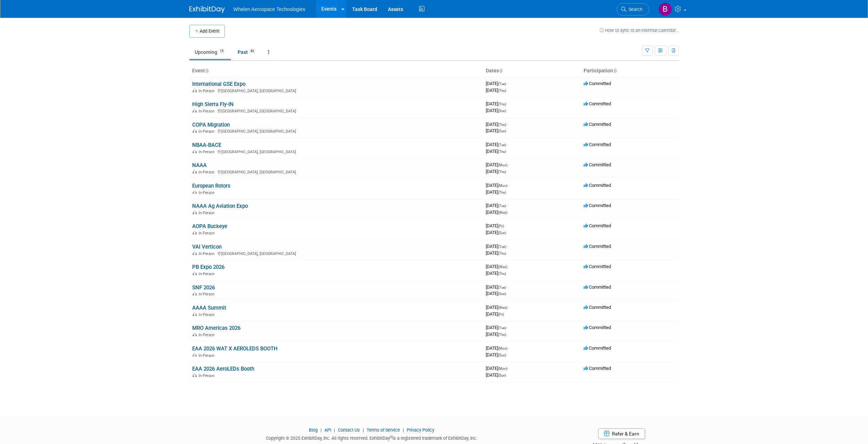 The height and width of the screenshot is (444, 868). I want to click on a: AOPA Buckeye, so click(210, 226).